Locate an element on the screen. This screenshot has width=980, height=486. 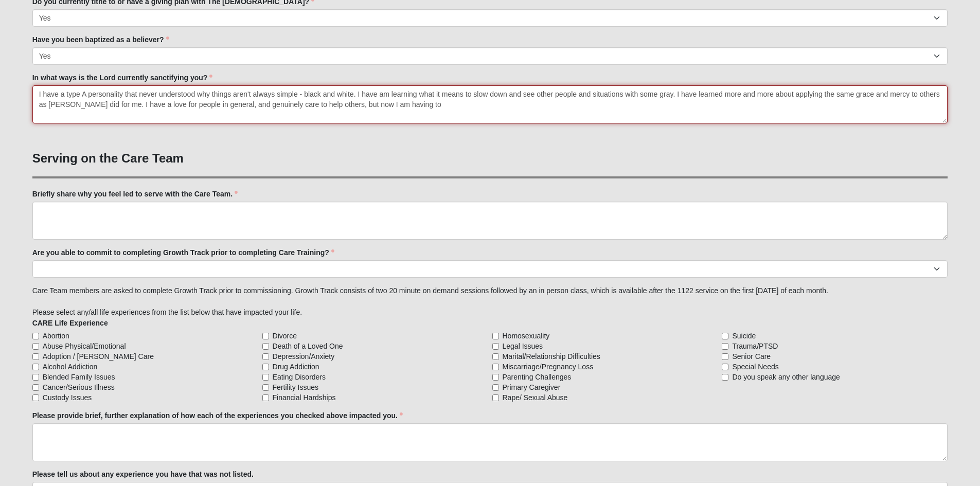
label: Are you able to commit to completing Growth Track prior to completing Care Training? is located at coordinates (183, 253).